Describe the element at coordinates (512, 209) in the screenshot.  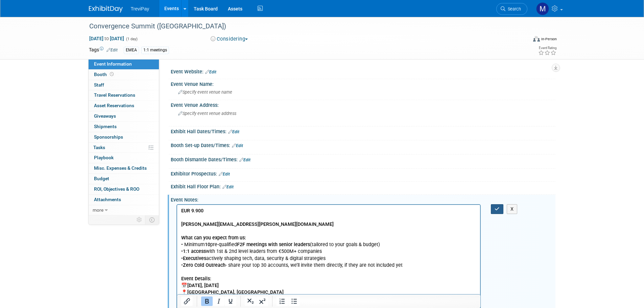
I see `button: X` at that location.